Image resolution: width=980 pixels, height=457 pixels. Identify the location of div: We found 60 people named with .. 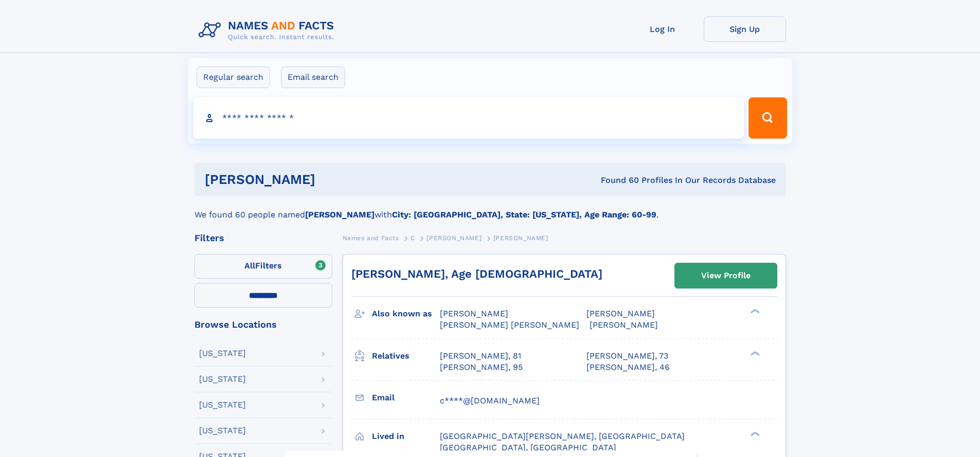
(490, 209).